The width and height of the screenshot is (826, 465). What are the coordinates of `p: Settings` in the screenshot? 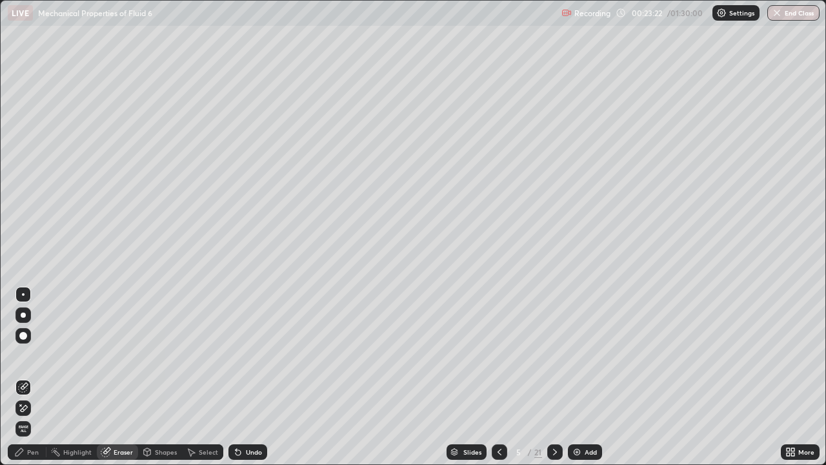 It's located at (741, 13).